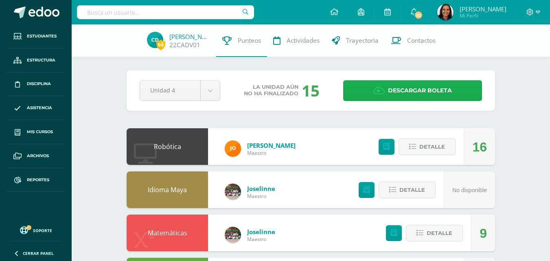 The image size is (550, 261). I want to click on span: Reportes, so click(38, 180).